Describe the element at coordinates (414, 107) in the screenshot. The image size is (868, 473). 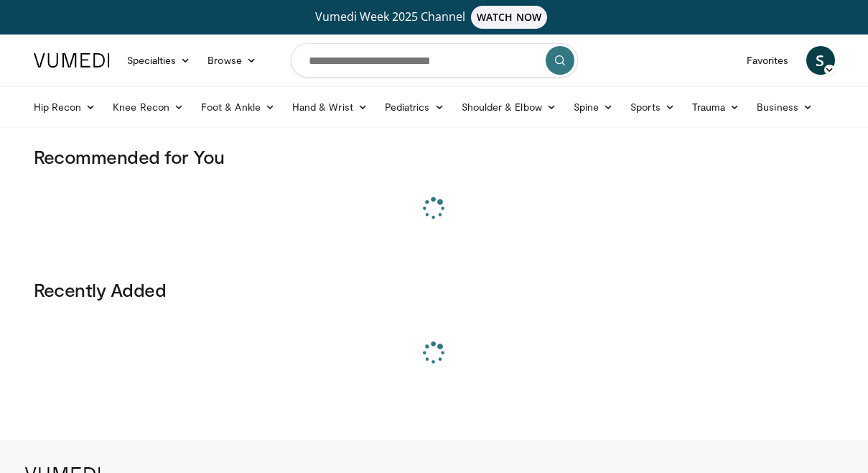
I see `a: Pediatrics` at that location.